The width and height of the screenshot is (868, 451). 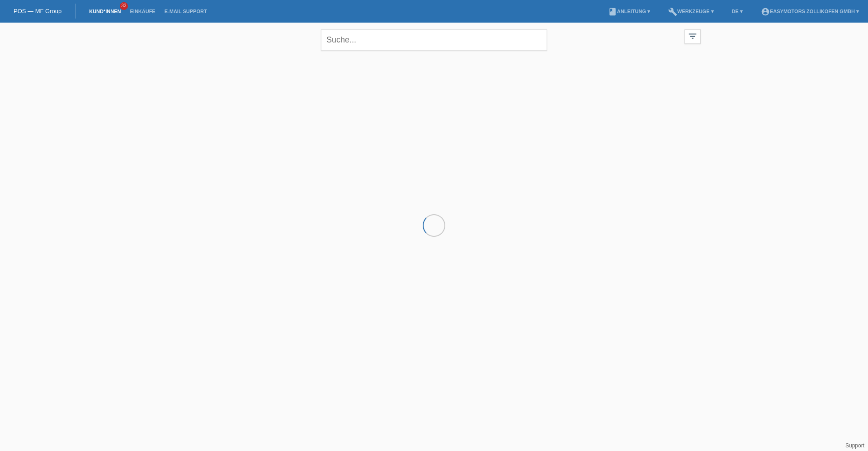 I want to click on a: buildWerkzeuge ▾, so click(x=691, y=11).